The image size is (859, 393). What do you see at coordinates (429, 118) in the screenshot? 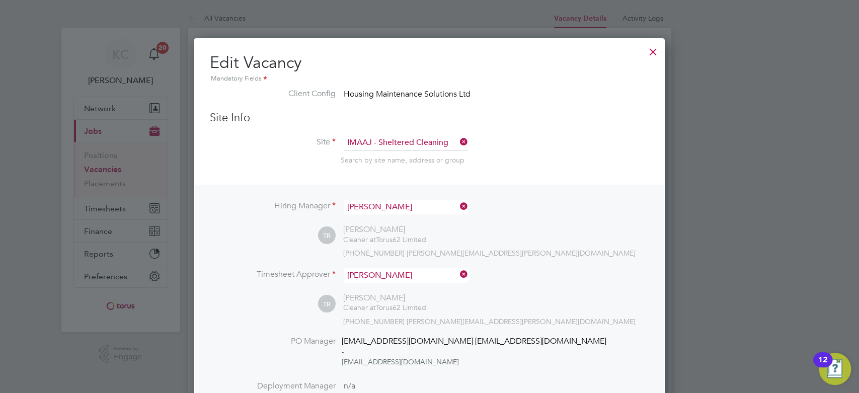
I see `h3: Site Info` at bounding box center [429, 118].